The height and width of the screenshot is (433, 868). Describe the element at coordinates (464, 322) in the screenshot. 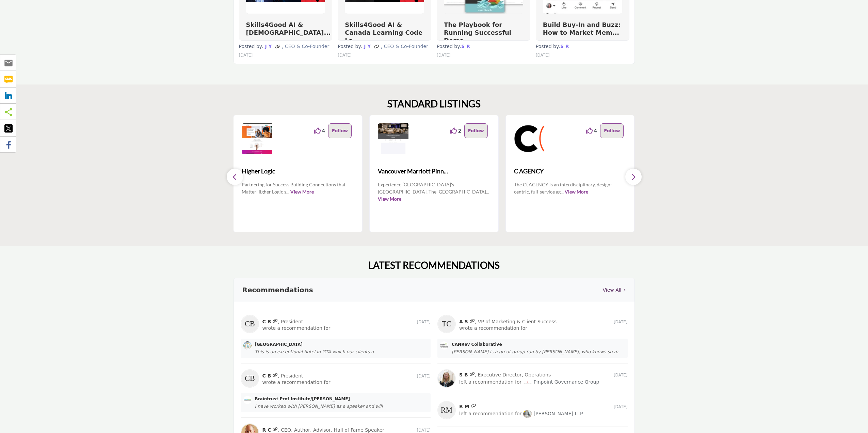

I see `a: A S` at that location.